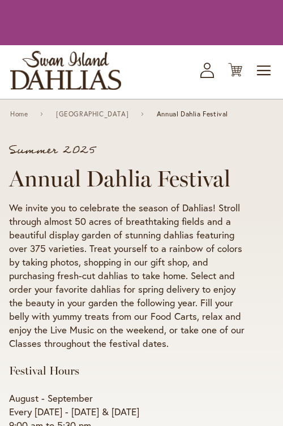  I want to click on h1: Annual Dahlia Festival, so click(130, 179).